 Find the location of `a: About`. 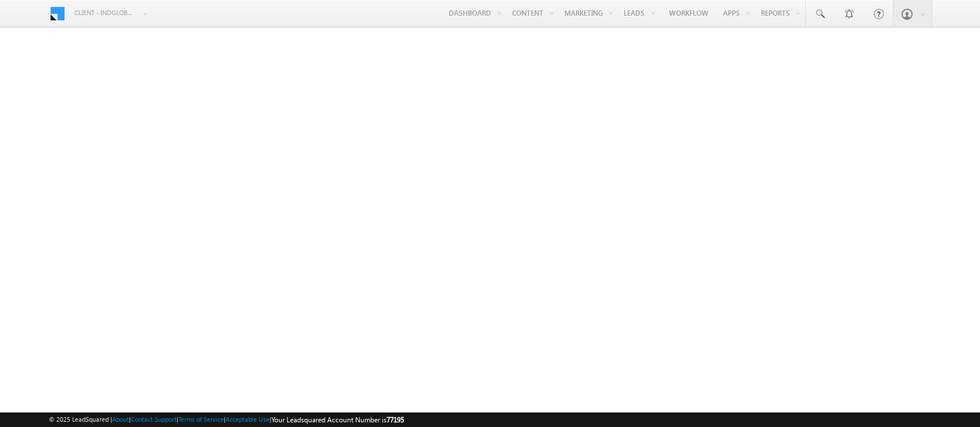

a: About is located at coordinates (120, 419).